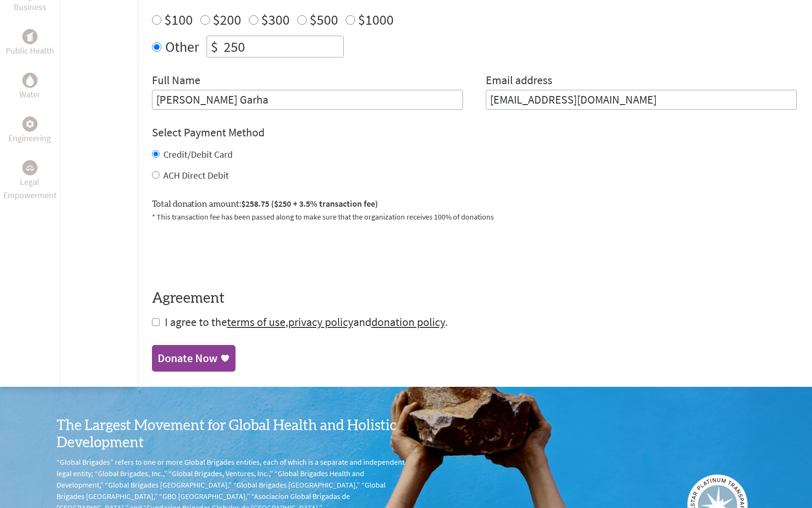  What do you see at coordinates (475, 217) in the screenshot?
I see `p: * This transaction fee has been passed along to make sure that the organization receives 100% of ...` at bounding box center [475, 217].